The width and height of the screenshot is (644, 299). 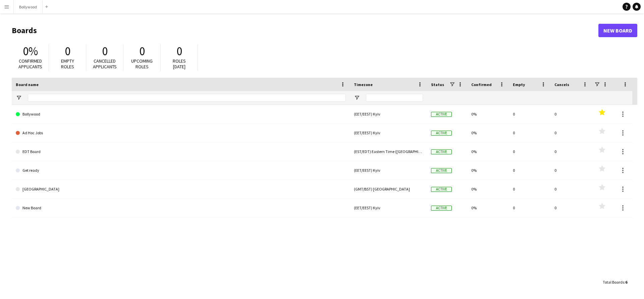 I want to click on span: Status, so click(x=438, y=84).